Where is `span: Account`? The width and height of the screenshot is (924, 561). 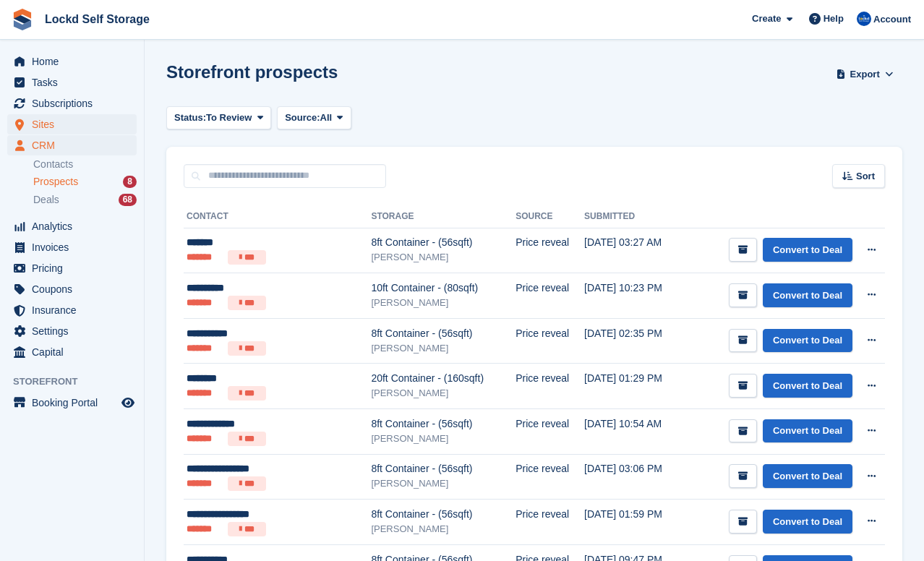 span: Account is located at coordinates (892, 20).